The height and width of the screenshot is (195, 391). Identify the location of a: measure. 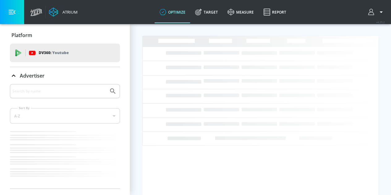
(240, 12).